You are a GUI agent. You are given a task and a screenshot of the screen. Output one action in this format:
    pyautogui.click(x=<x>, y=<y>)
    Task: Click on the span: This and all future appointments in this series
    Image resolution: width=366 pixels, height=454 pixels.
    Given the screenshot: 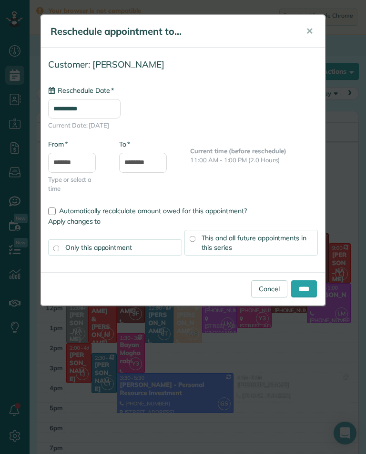 What is the action you would take?
    pyautogui.click(x=254, y=243)
    